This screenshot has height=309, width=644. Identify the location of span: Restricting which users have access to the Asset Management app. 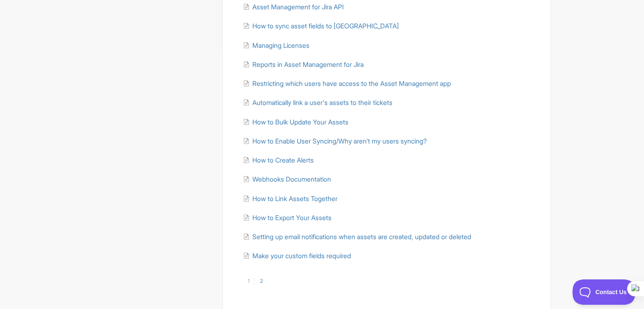
(351, 83).